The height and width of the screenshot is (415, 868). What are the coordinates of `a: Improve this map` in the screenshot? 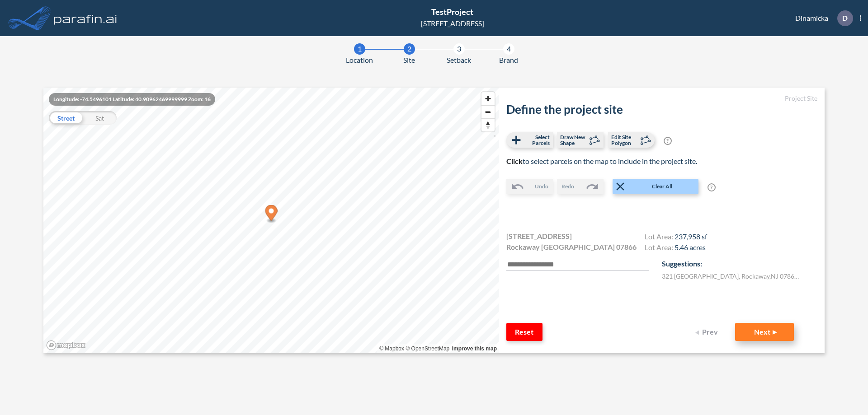 It's located at (474, 349).